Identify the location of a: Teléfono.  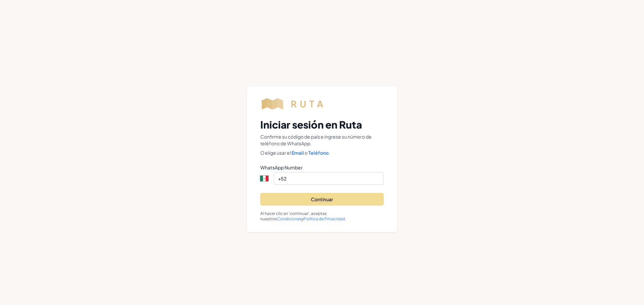
(318, 152).